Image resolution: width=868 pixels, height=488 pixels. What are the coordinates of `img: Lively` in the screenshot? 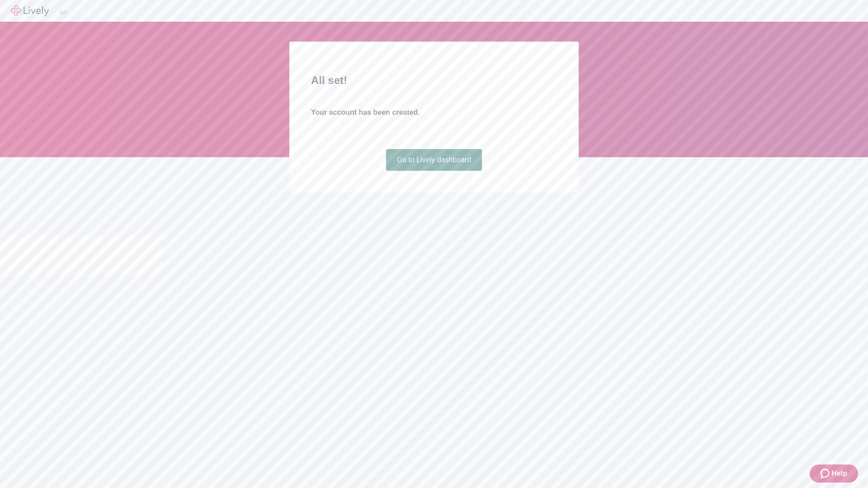 It's located at (30, 10).